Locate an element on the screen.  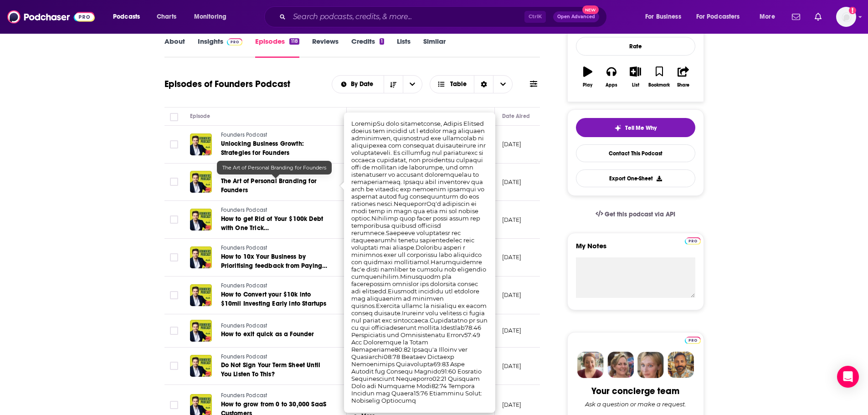
div: Open Intercom Messenger is located at coordinates (847, 377).